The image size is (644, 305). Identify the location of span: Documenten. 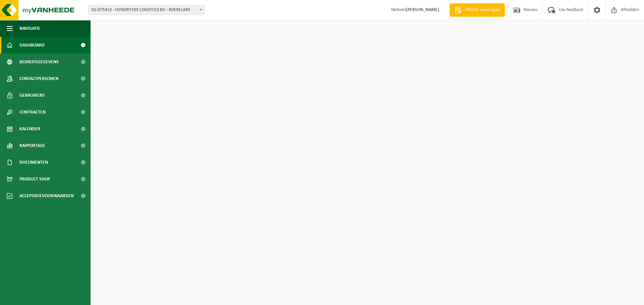
(34, 162).